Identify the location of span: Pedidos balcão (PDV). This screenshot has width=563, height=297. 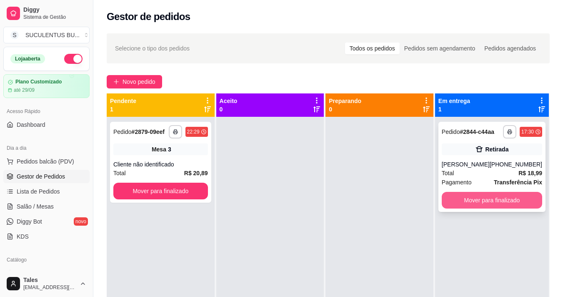
(45, 161).